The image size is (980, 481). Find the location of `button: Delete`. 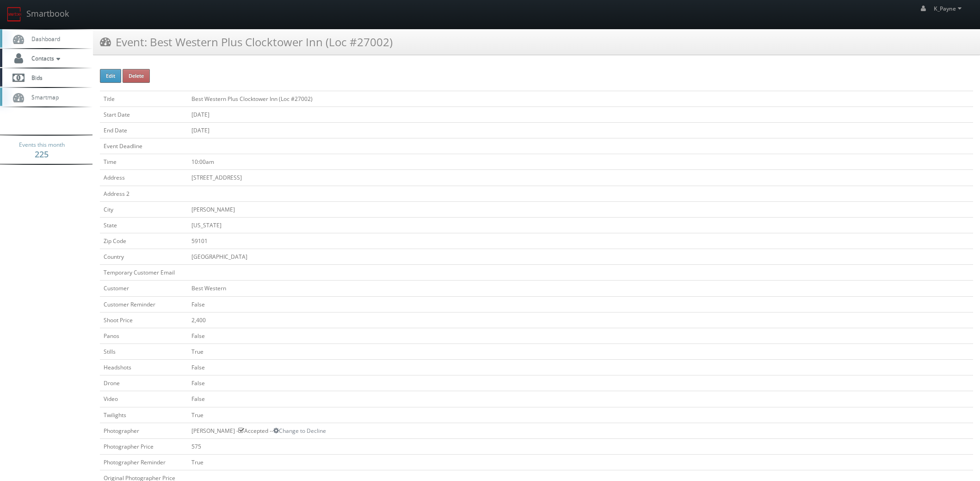

button: Delete is located at coordinates (136, 76).